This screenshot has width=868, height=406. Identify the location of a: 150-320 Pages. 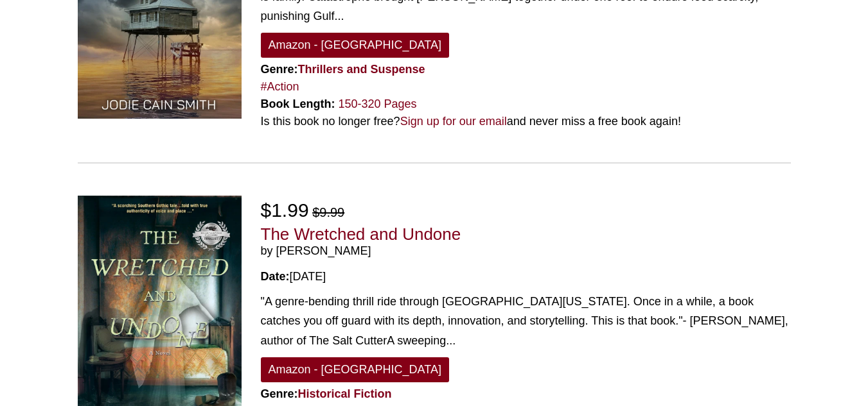
(377, 104).